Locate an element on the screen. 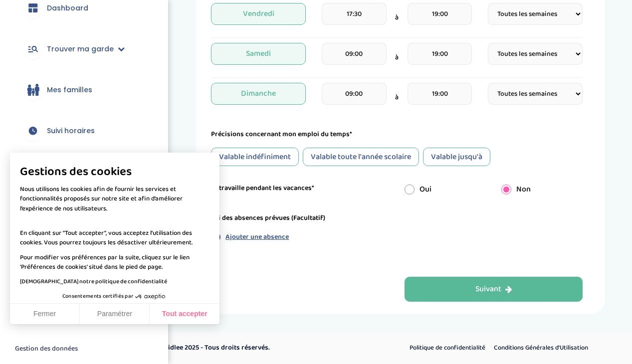 Image resolution: width=632 pixels, height=364 pixels. p: © Kidlee 2025 - Tous droits réservés. is located at coordinates (258, 347).